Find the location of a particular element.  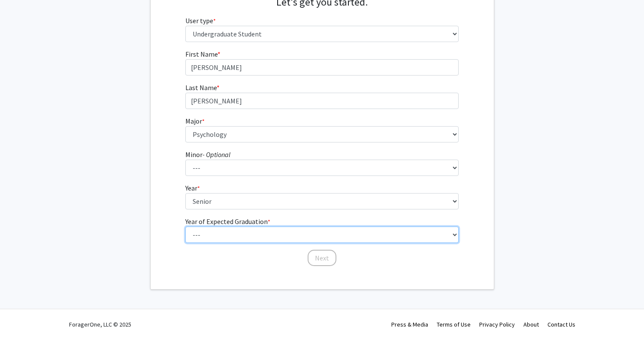

label: Year is located at coordinates (193, 188).